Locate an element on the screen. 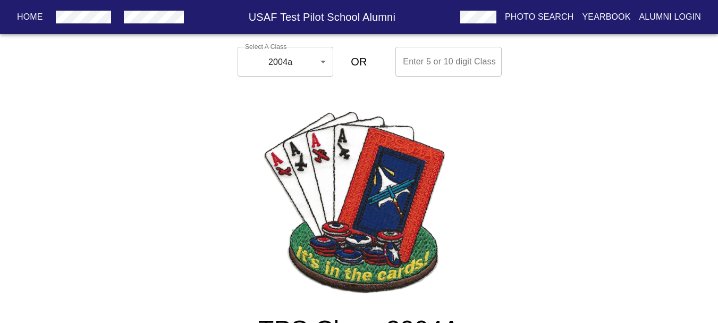 This screenshot has width=718, height=323. p: Yearbook is located at coordinates (606, 17).